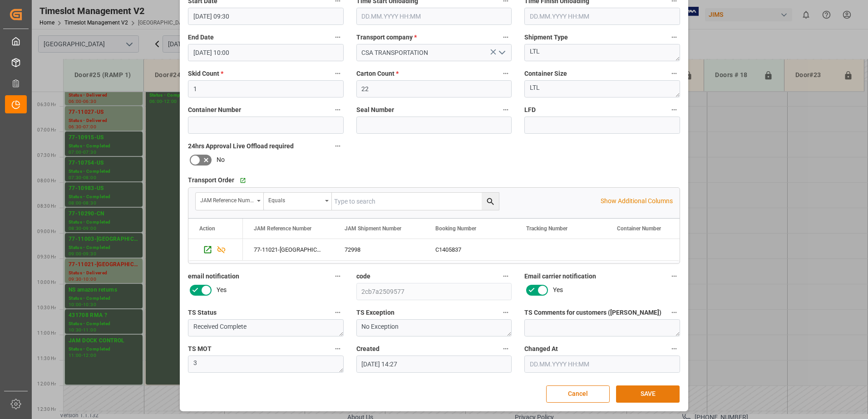 This screenshot has width=868, height=419. I want to click on button: End Date, so click(338, 37).